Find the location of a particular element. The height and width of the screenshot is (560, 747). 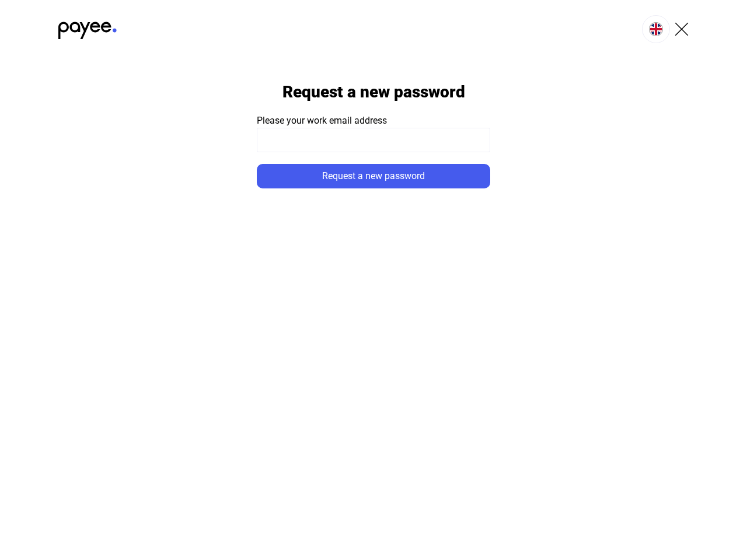

img: X is located at coordinates (682, 29).